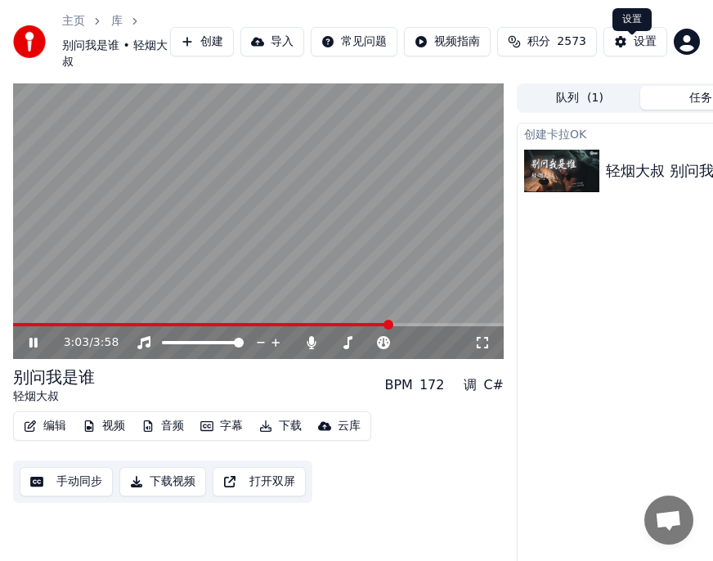 The image size is (713, 561). I want to click on button: 下载, so click(281, 426).